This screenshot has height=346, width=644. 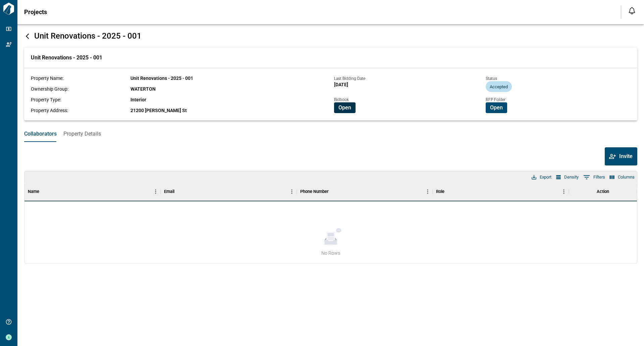 I want to click on span: WATERTON, so click(x=143, y=89).